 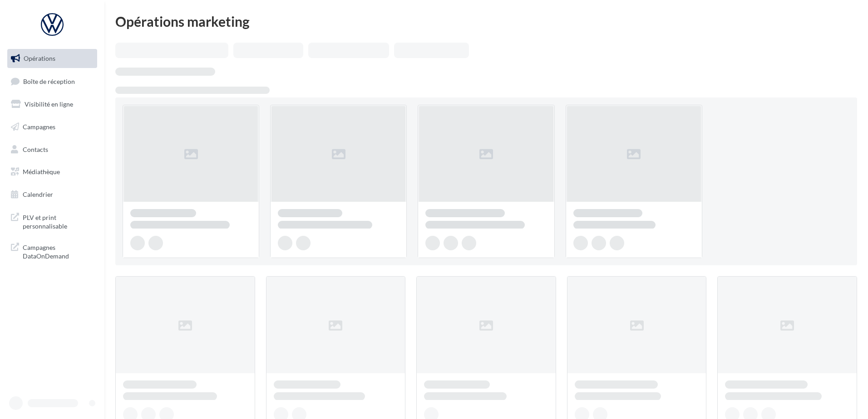 I want to click on a: Boîte de réception, so click(x=52, y=81).